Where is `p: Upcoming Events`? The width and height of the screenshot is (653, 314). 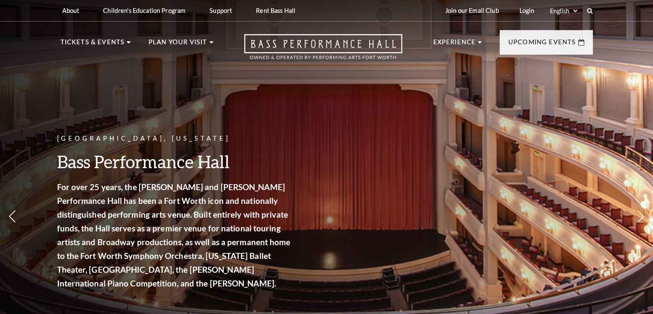
p: Upcoming Events is located at coordinates (543, 45).